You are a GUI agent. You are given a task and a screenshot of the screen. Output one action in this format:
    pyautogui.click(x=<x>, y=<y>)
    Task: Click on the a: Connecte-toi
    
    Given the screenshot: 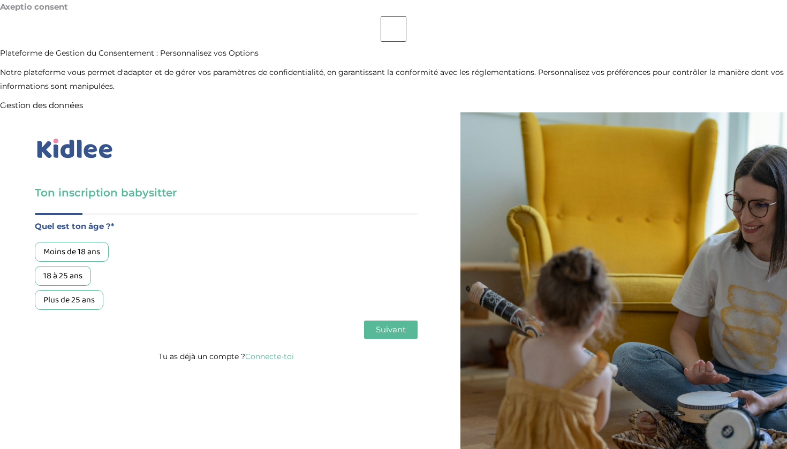 What is the action you would take?
    pyautogui.click(x=269, y=357)
    